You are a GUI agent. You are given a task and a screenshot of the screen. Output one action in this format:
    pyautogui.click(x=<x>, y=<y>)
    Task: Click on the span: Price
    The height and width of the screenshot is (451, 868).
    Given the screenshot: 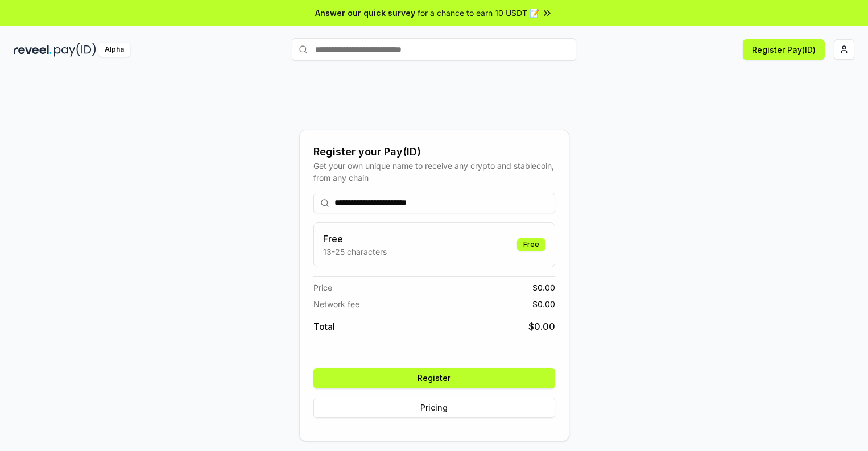 What is the action you would take?
    pyautogui.click(x=322, y=287)
    